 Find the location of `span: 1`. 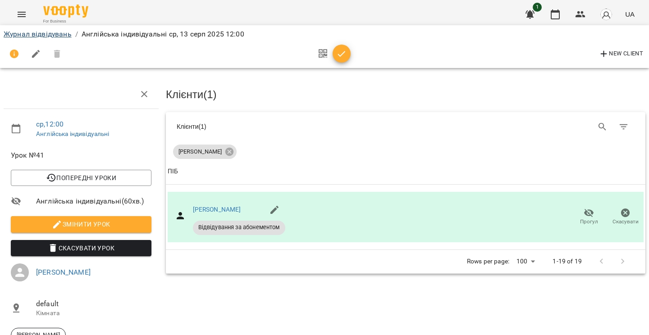

span: 1 is located at coordinates (537, 7).